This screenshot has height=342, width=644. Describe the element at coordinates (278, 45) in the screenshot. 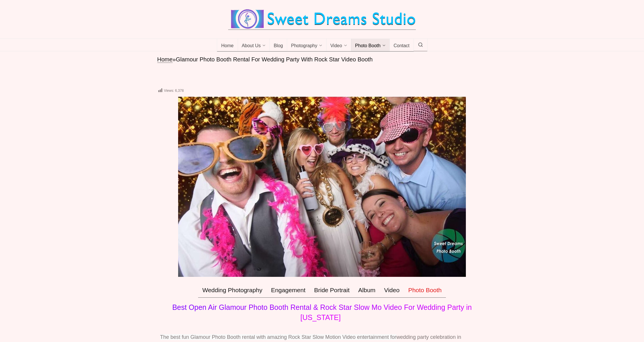

I see `a: Blog` at that location.